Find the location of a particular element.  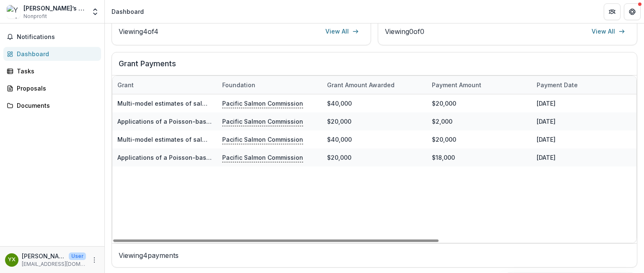

nav: breadcrumb is located at coordinates (128, 11).